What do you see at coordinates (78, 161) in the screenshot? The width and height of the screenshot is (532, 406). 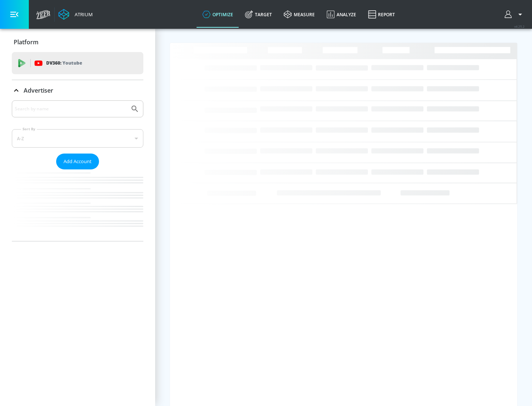 I see `button: Add Account` at bounding box center [78, 161].